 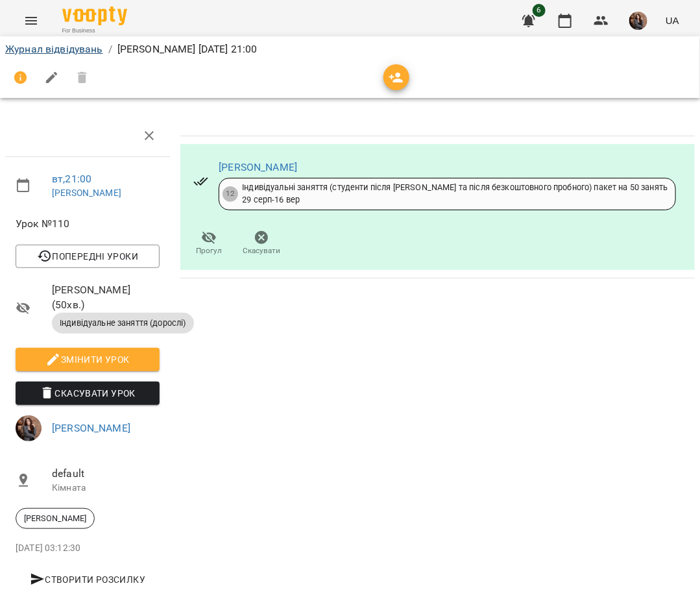 I want to click on button: Скасувати Урок, so click(x=88, y=393).